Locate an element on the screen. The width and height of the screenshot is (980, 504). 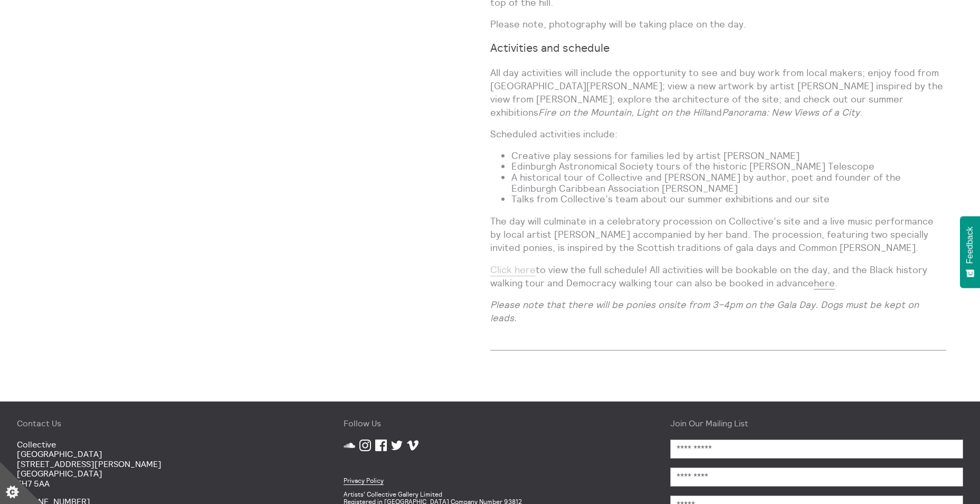
p: Please note, photography will be taking place on the day. is located at coordinates (718, 24).